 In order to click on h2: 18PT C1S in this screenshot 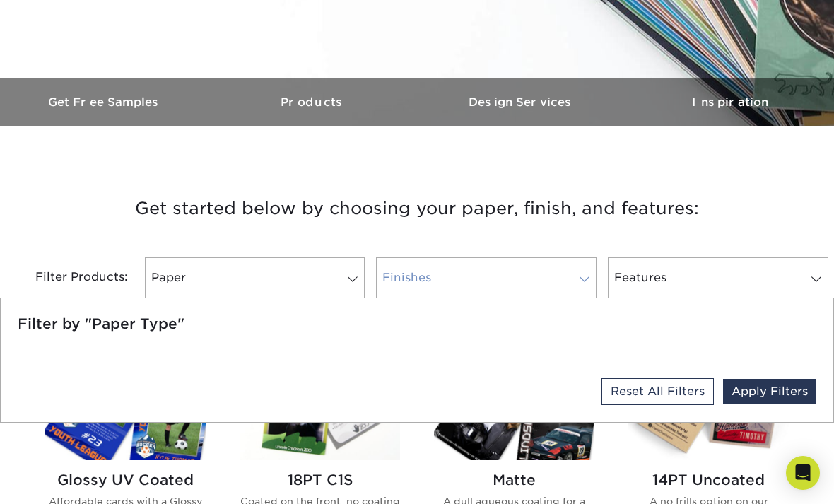, I will do `click(320, 480)`.